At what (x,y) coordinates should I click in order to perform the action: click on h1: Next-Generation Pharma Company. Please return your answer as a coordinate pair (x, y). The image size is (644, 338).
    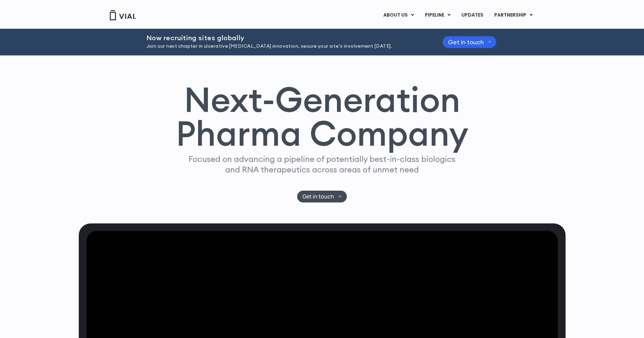
    Looking at the image, I should click on (322, 117).